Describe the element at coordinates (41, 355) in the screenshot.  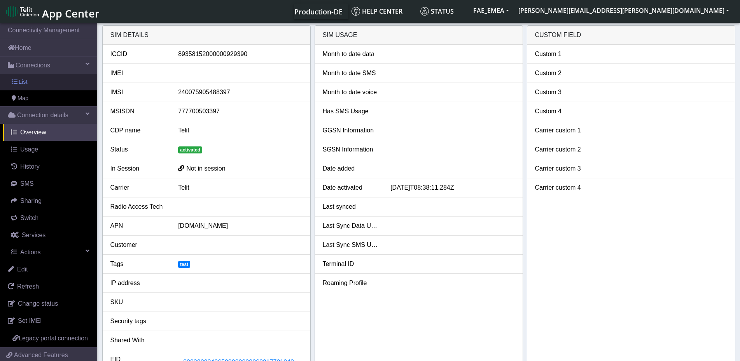
I see `span: Advanced Features` at that location.